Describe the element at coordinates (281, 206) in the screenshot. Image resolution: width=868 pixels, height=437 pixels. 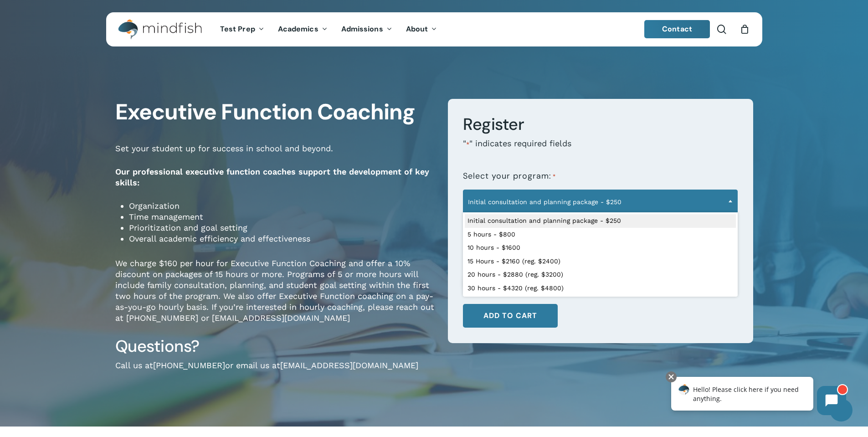
I see `li: Organization` at that location.